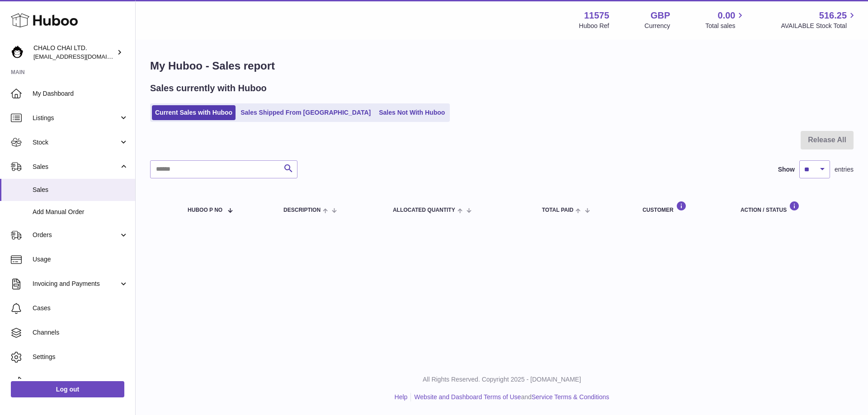  What do you see at coordinates (819, 19) in the screenshot?
I see `a: 516.25 AVAILABLE Stock Total` at bounding box center [819, 19].